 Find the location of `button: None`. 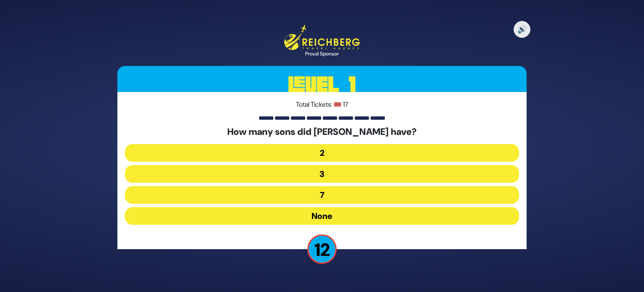

button: None is located at coordinates (322, 216).